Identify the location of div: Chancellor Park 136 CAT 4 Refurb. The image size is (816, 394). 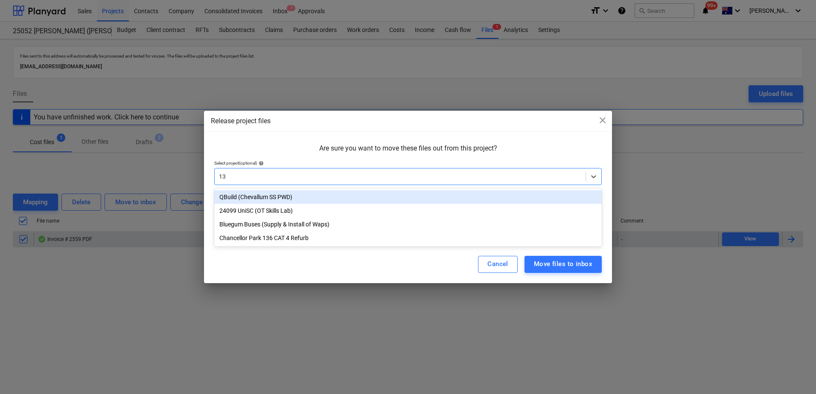
(408, 238).